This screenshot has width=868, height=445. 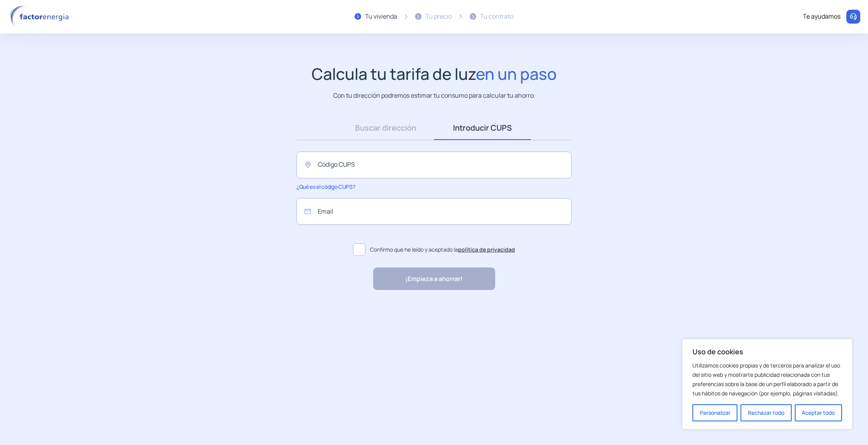 I want to click on a: Buscar dirección, so click(x=386, y=127).